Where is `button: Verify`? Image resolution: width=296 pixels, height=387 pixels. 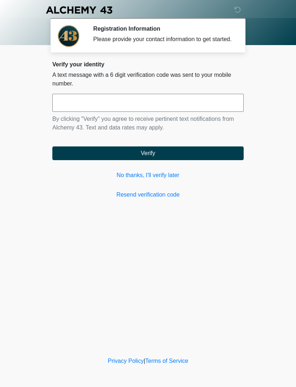 button: Verify is located at coordinates (148, 153).